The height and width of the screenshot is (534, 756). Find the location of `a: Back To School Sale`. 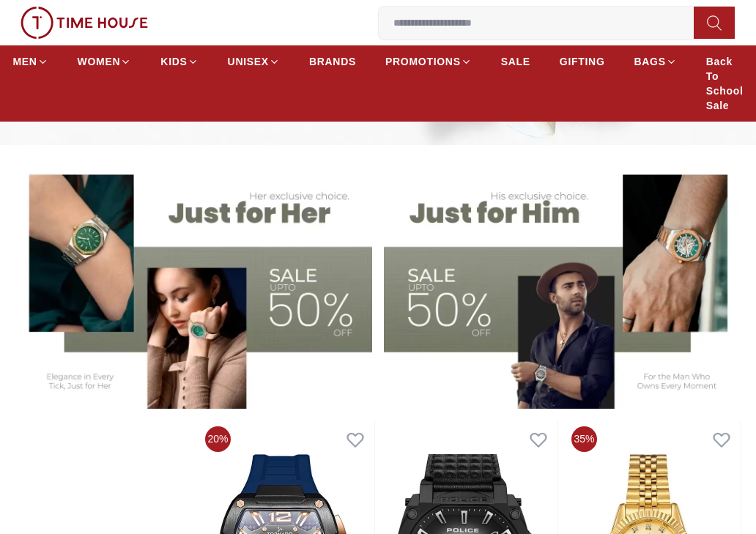

a: Back To School Sale is located at coordinates (725, 84).